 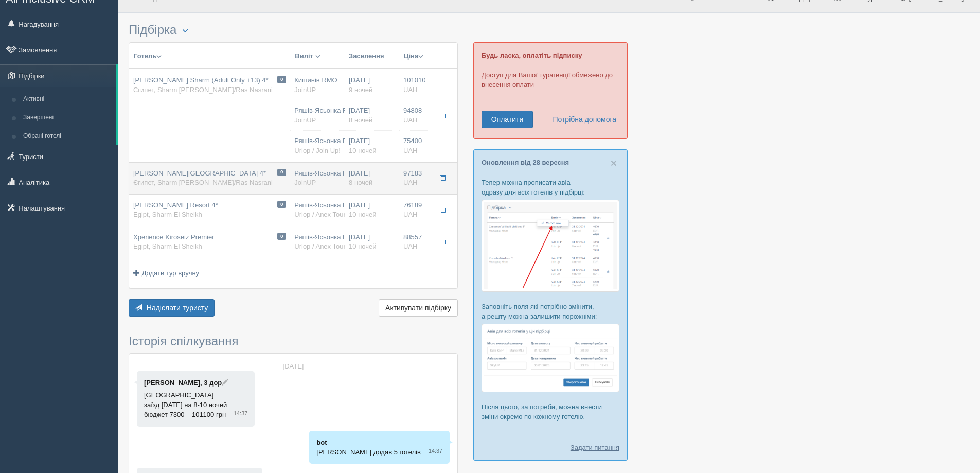 What do you see at coordinates (551, 312) in the screenshot?
I see `p: Заповніть поля які потрібно змінити, а решту можна залишити порожніми:` at bounding box center [551, 312].